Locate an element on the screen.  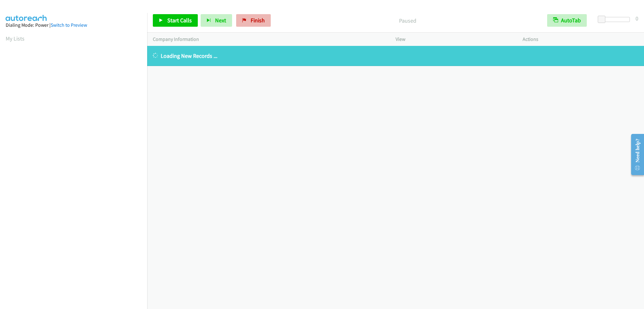
p: Paused is located at coordinates (408, 21).